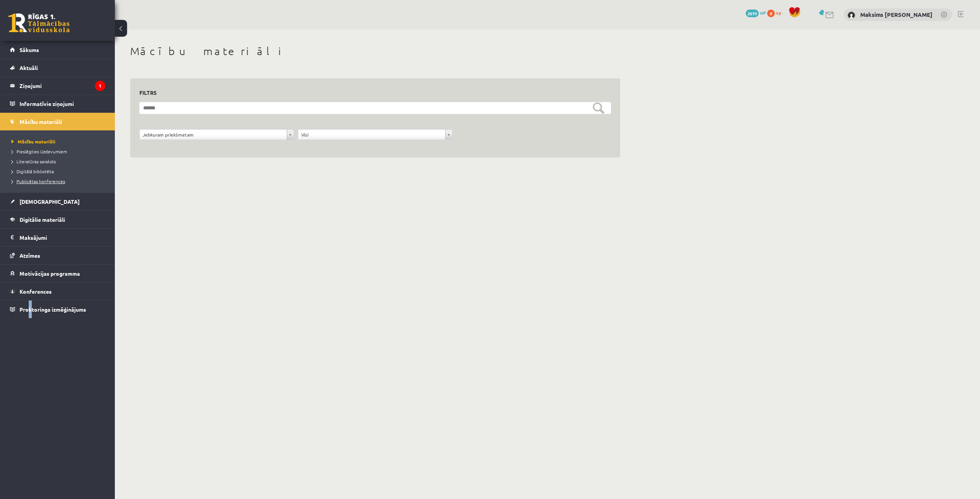 This screenshot has width=980, height=499. What do you see at coordinates (851, 15) in the screenshot?
I see `img: Maksims Mihails Blizņuks` at bounding box center [851, 15].